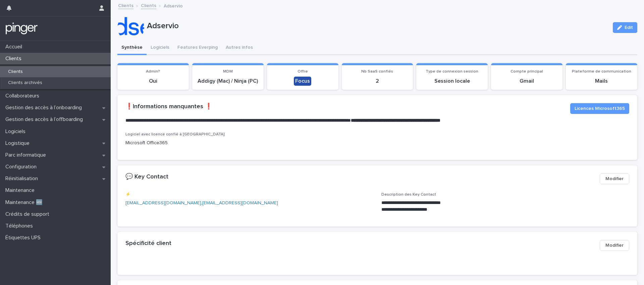 Image resolution: width=644 pixels, height=285 pixels. What do you see at coordinates (153, 81) in the screenshot?
I see `p: Oui` at bounding box center [153, 81].